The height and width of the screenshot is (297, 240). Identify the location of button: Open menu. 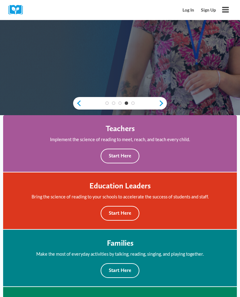
(225, 10).